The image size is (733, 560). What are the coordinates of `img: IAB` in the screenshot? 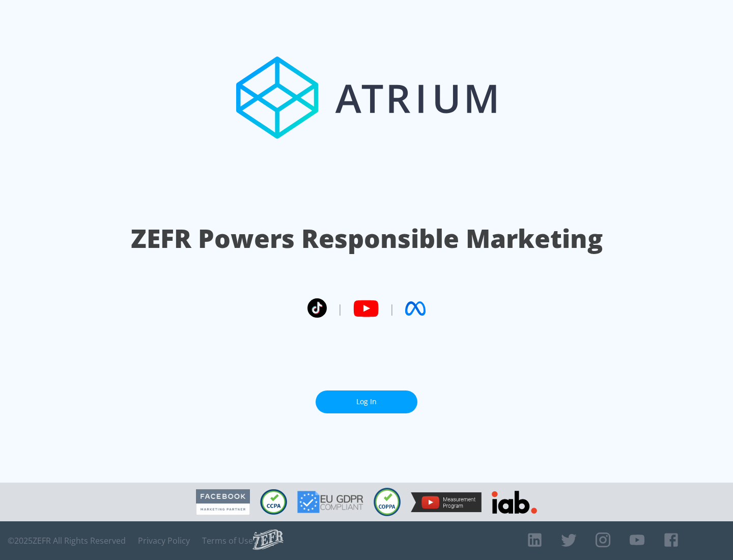 It's located at (515, 502).